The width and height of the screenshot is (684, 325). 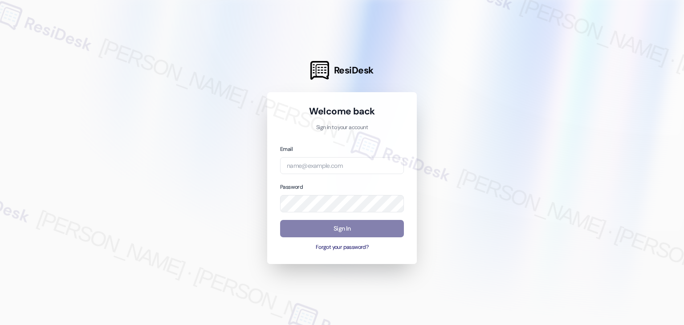 What do you see at coordinates (320, 70) in the screenshot?
I see `img: ResiDesk Logo` at bounding box center [320, 70].